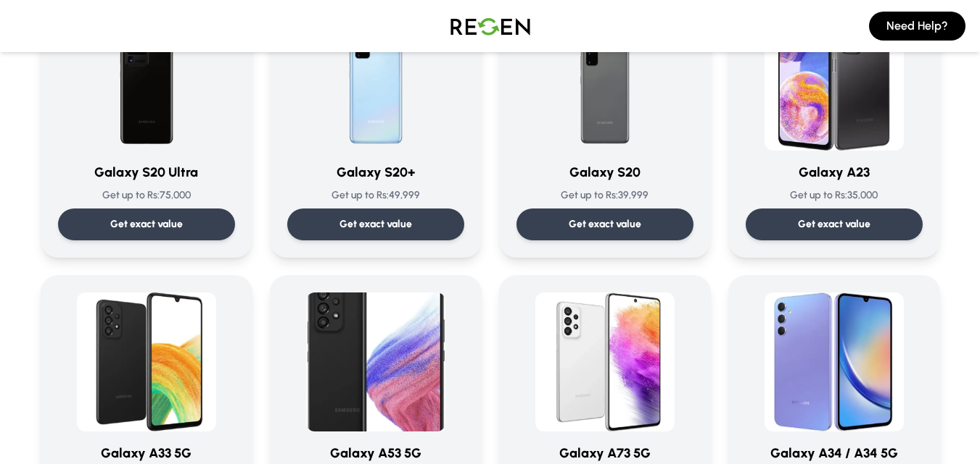 Image resolution: width=980 pixels, height=464 pixels. Describe the element at coordinates (375, 454) in the screenshot. I see `h3: Galaxy A53 5G` at that location.